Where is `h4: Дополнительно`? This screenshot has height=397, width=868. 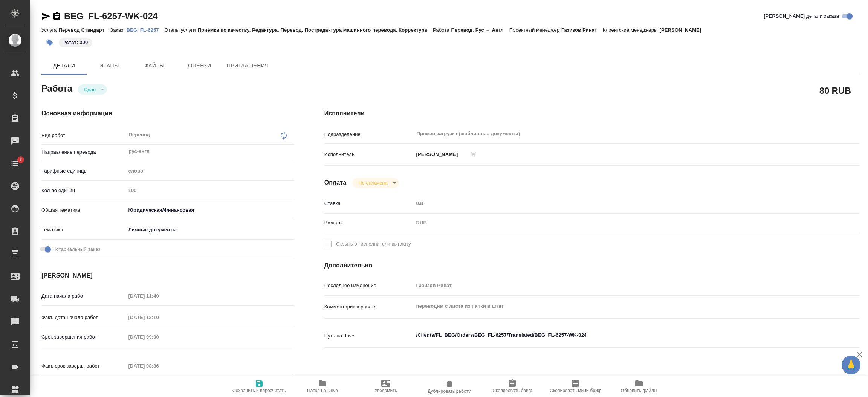
h4: Дополнительно is located at coordinates (592, 266).